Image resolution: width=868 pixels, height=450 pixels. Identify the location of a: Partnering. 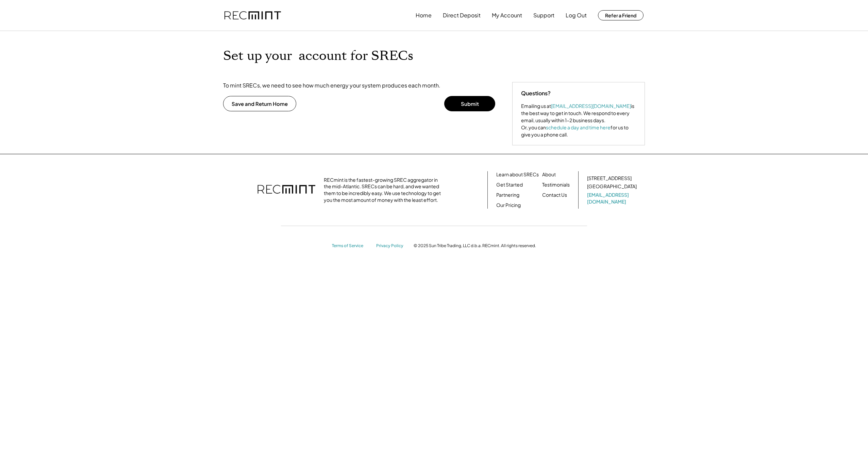
(508, 195).